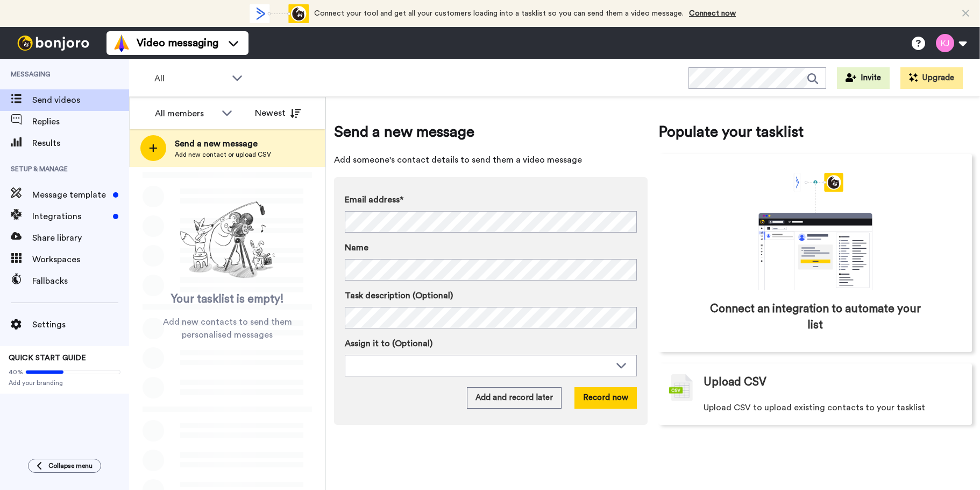 This screenshot has height=490, width=980. I want to click on div: All members, so click(186, 113).